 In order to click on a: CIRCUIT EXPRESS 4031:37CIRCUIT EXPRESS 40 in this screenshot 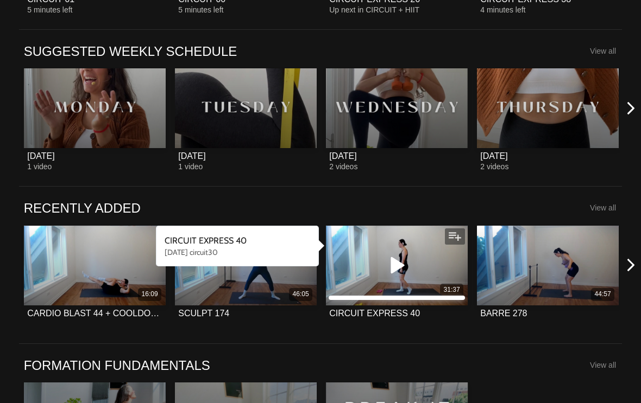, I will do `click(396, 277)`.